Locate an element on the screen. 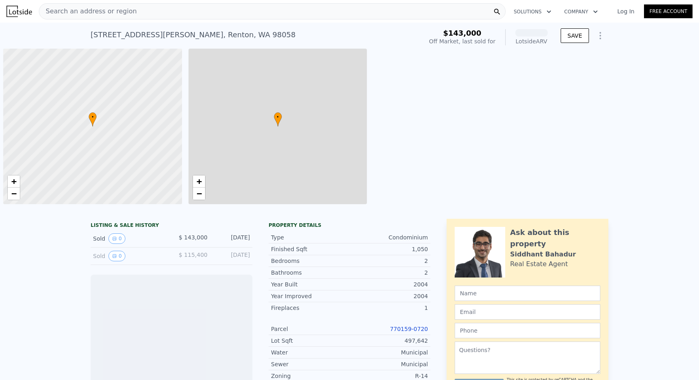  div: Property details is located at coordinates (350, 225).